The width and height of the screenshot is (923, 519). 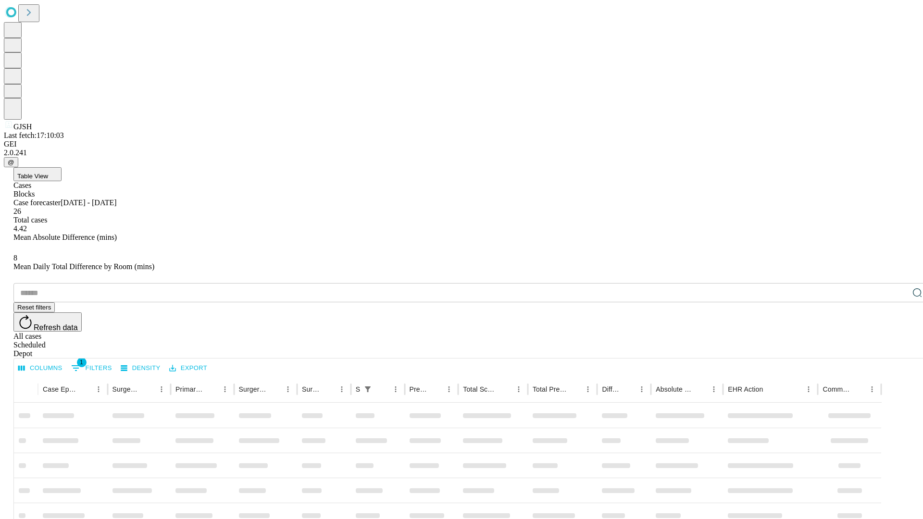 I want to click on div: Difference, so click(x=611, y=389).